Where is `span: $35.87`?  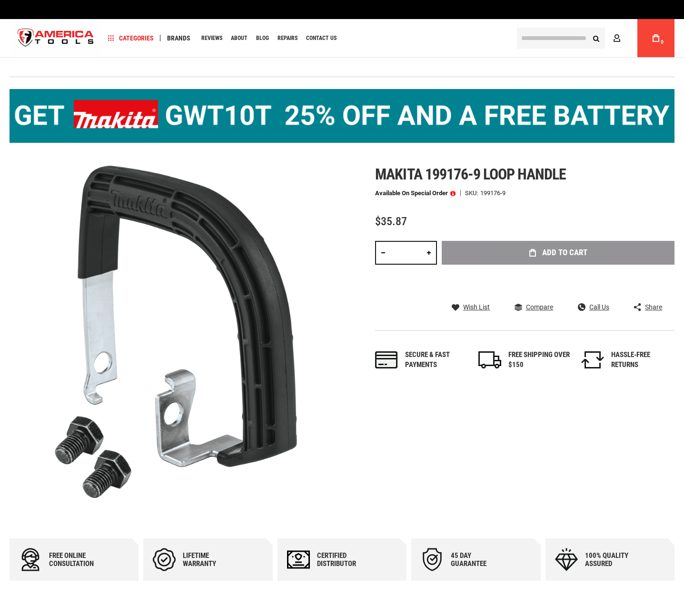 span: $35.87 is located at coordinates (391, 221).